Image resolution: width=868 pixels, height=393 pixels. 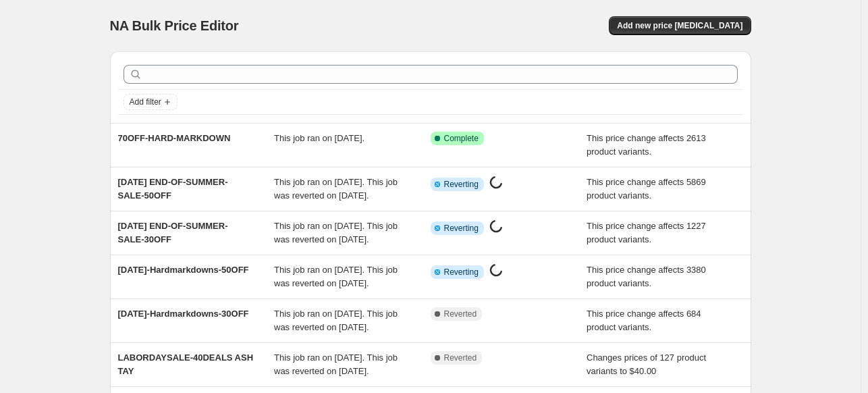 I want to click on span: This price change affects 684 product variants., so click(x=644, y=320).